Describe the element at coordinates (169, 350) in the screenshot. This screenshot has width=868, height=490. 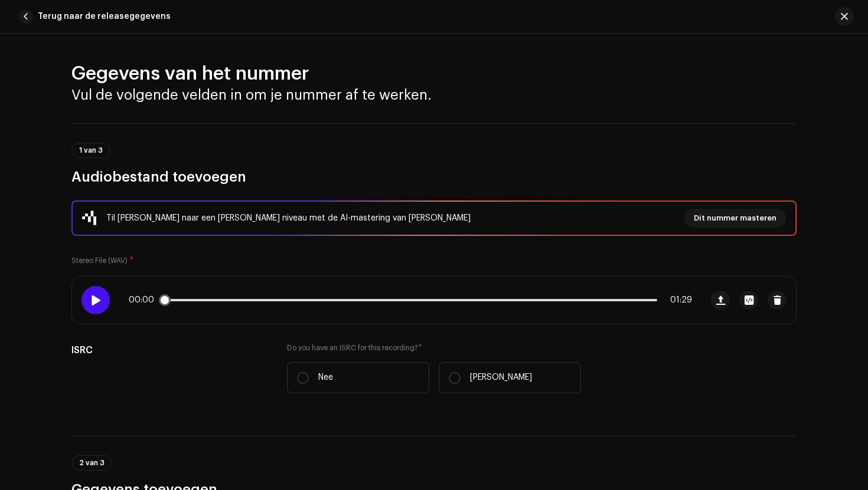
I see `h5: ISRC` at that location.